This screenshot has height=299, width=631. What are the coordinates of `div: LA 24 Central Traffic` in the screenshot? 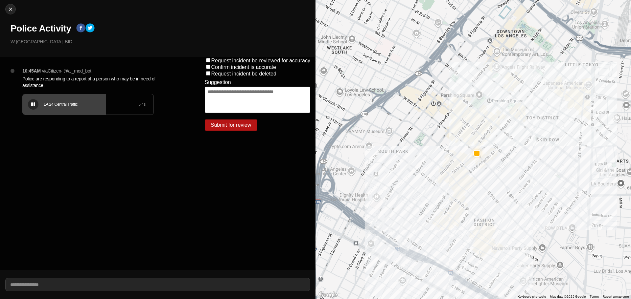 It's located at (91, 105).